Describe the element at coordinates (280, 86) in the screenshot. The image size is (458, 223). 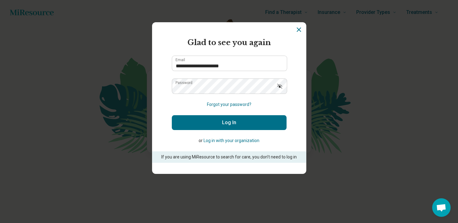
I see `button: Show password` at that location.